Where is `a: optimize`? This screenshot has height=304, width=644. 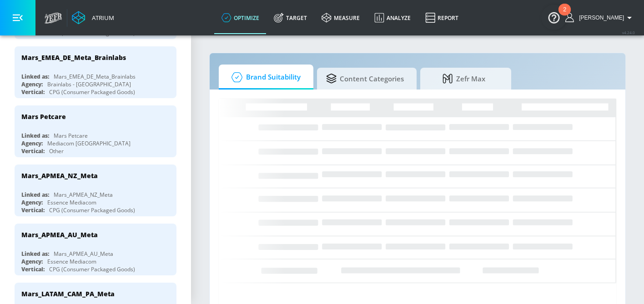 a: optimize is located at coordinates (240, 18).